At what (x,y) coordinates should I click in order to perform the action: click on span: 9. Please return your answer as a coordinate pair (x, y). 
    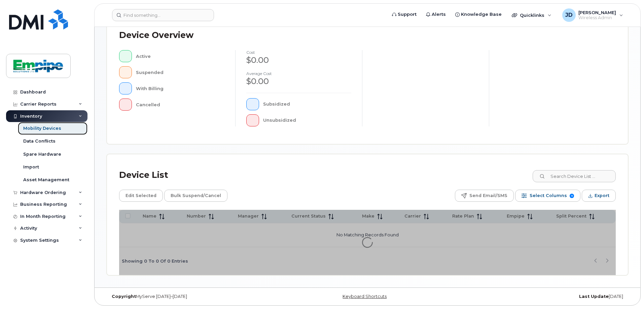
    Looking at the image, I should click on (572, 196).